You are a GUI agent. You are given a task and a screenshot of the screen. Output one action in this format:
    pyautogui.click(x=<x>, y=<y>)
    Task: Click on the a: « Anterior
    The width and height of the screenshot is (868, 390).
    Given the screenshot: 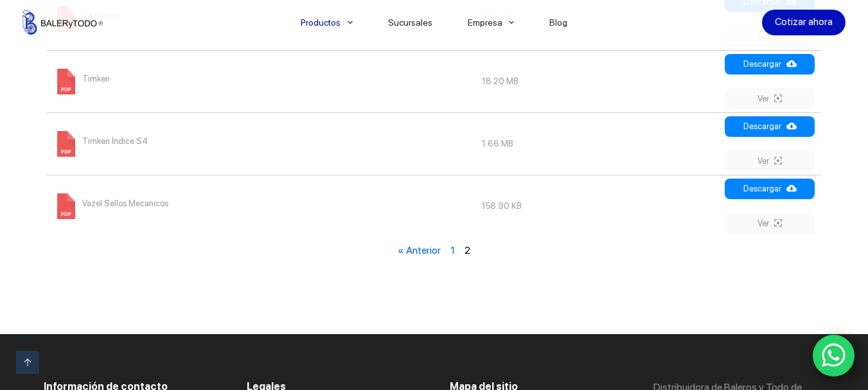 What is the action you would take?
    pyautogui.click(x=418, y=250)
    